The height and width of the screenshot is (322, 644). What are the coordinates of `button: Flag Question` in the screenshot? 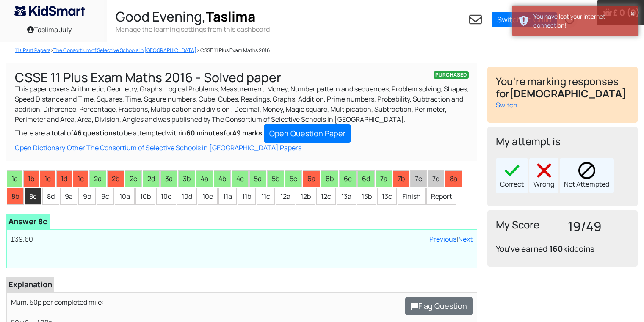 It's located at (439, 306).